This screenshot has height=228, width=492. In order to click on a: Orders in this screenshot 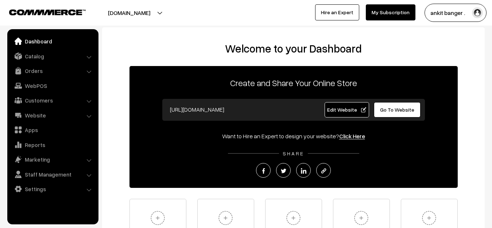, I will do `click(53, 71)`.